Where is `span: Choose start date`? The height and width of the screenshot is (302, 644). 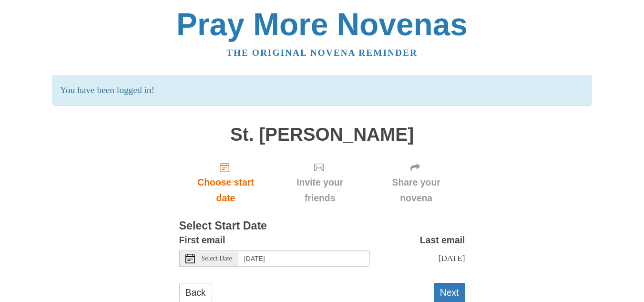 span: Choose start date is located at coordinates (226, 190).